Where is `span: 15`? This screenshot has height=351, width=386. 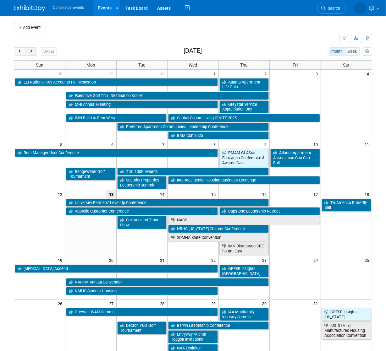 span: 15 is located at coordinates (214, 194).